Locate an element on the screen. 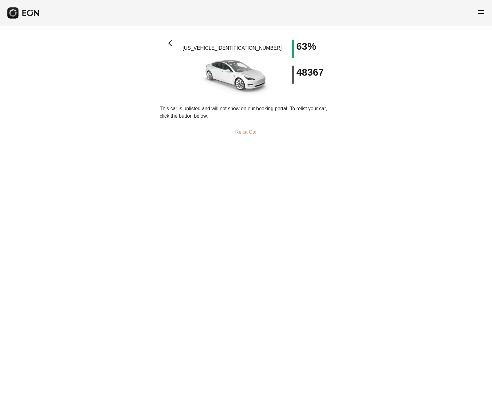  h1: 48367 is located at coordinates (310, 72).